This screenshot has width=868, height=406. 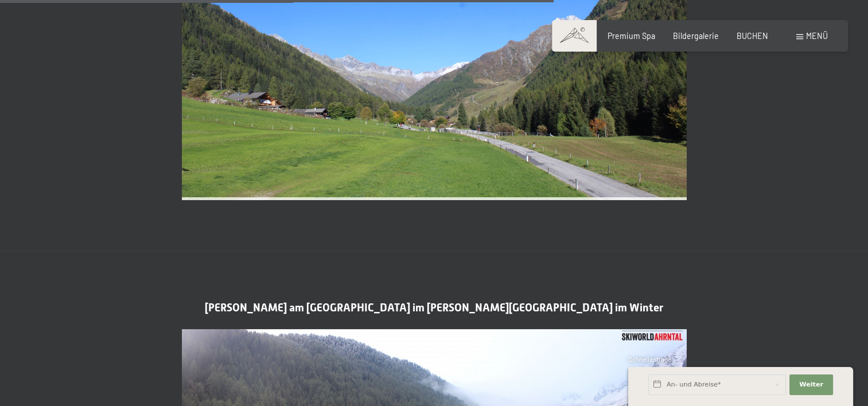 I want to click on a: BUCHEN, so click(x=752, y=35).